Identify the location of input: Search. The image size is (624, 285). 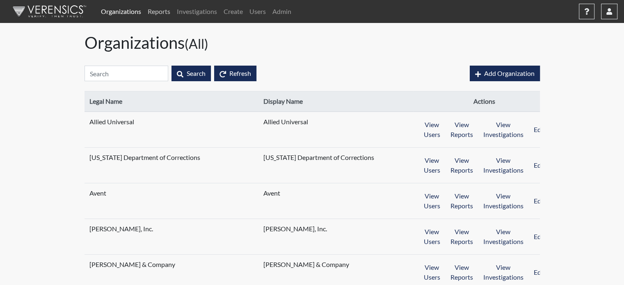
(126, 73).